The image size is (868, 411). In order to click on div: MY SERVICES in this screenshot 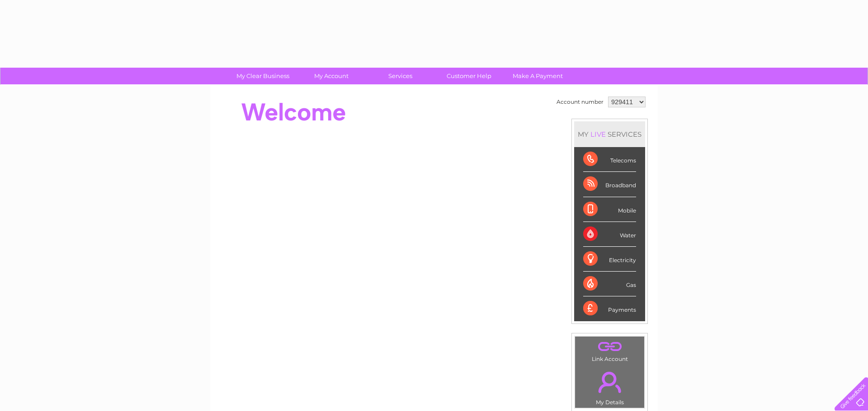, I will do `click(609, 134)`.